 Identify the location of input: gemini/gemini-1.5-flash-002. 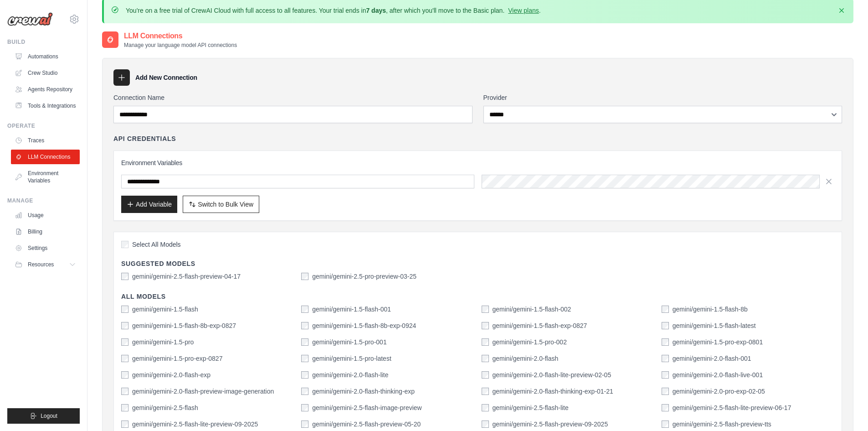
(485, 309).